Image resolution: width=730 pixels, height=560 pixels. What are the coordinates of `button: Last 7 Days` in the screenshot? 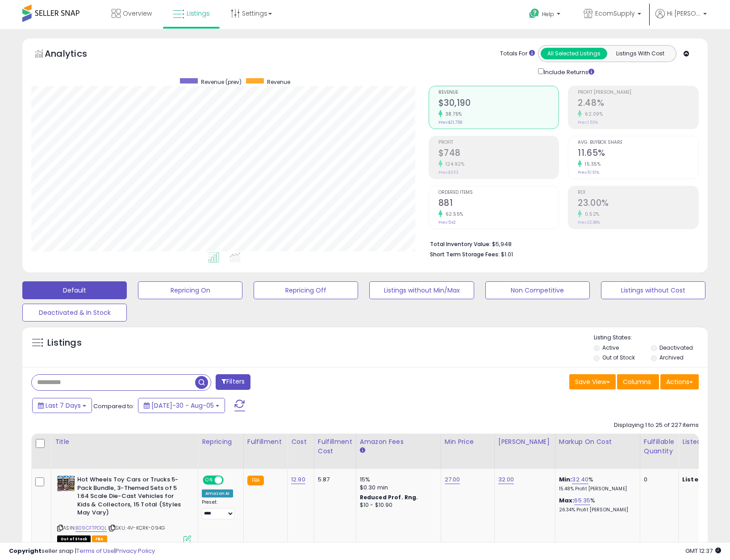 It's located at (62, 405).